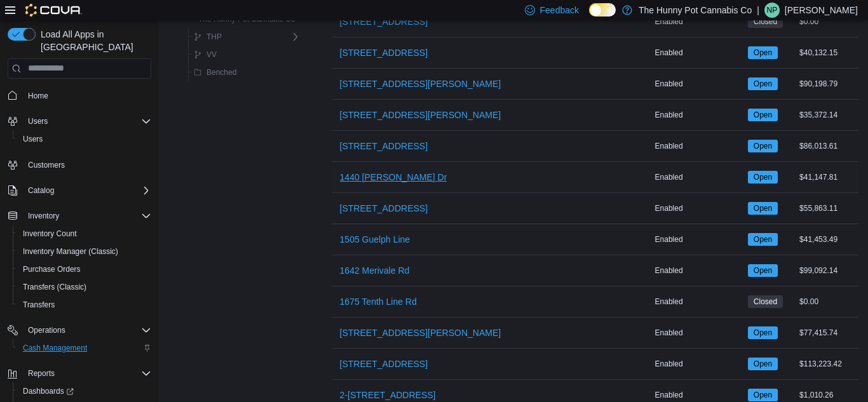  I want to click on a: Transfers (Classic), so click(54, 287).